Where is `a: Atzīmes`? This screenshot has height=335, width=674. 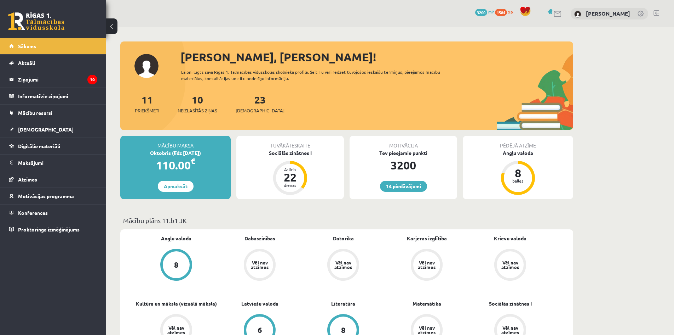
a: Atzīmes is located at coordinates (53, 179).